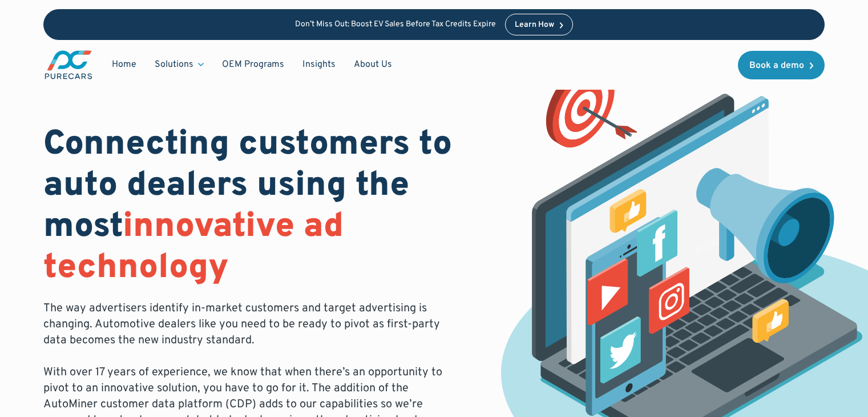  I want to click on a: OEM Programs, so click(253, 65).